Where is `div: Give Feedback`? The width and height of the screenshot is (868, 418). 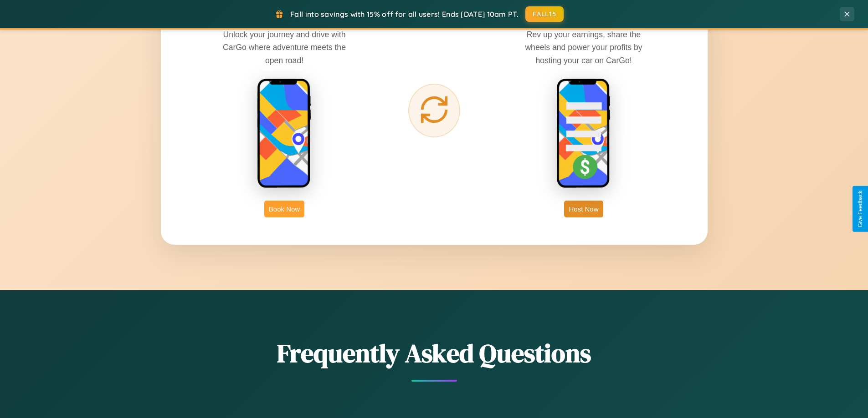 div: Give Feedback is located at coordinates (860, 209).